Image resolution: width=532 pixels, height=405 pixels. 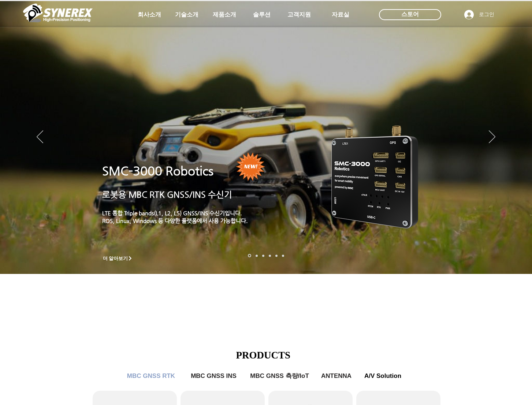 What do you see at coordinates (383, 376) in the screenshot?
I see `a: A/V Solution` at bounding box center [383, 376].